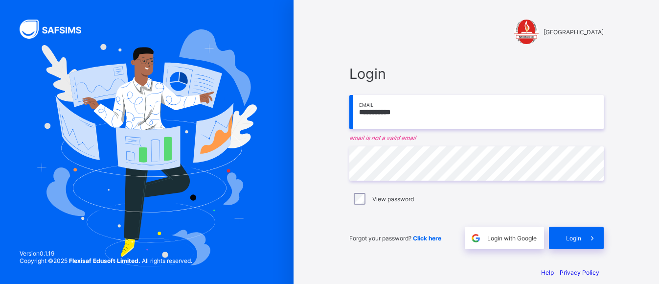 This screenshot has height=284, width=659. Describe the element at coordinates (106, 253) in the screenshot. I see `span: Version 0.1.19` at that location.